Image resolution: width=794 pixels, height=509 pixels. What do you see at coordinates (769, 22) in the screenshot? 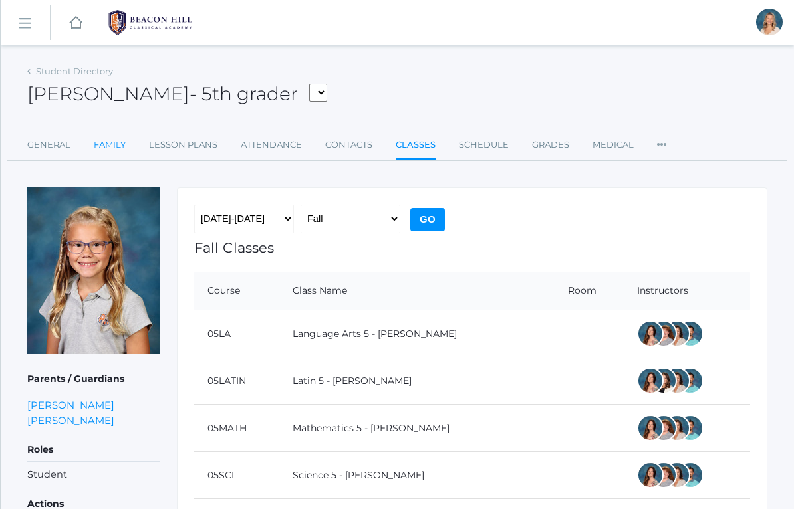
I see `div: Heather Albanese` at bounding box center [769, 22].